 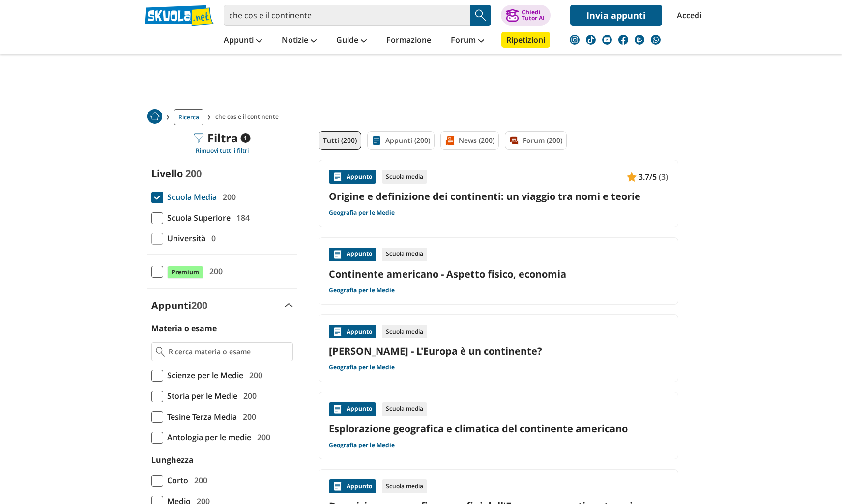 What do you see at coordinates (575, 40) in the screenshot?
I see `img: instagram` at bounding box center [575, 40].